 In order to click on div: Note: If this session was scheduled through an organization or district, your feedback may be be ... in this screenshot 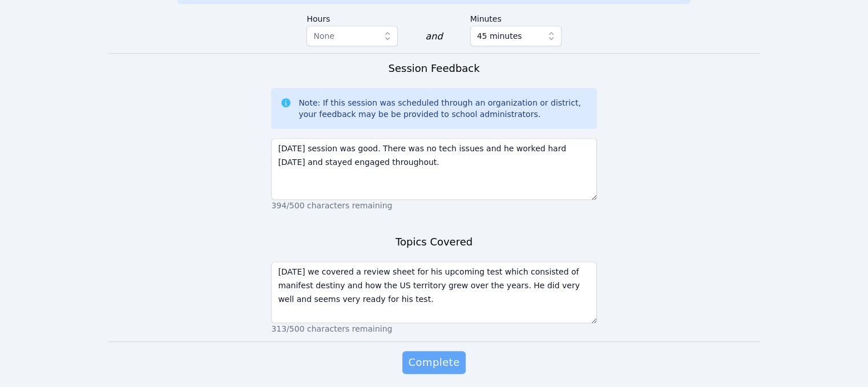, I will do `click(443, 108)`.